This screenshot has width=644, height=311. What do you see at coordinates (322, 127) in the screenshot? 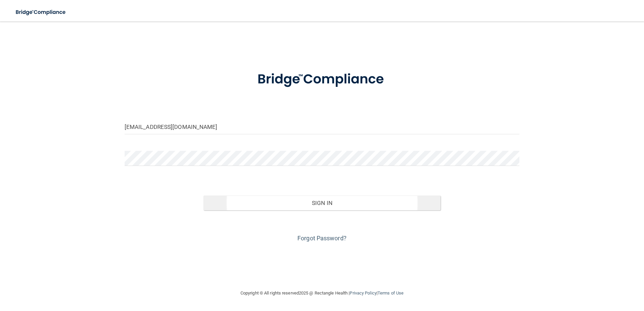
I see `input: Email` at bounding box center [322, 127].